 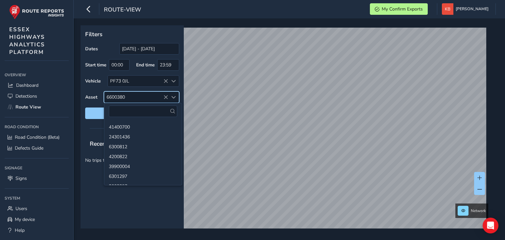 What do you see at coordinates (28, 107) in the screenshot?
I see `span: Route View` at bounding box center [28, 107].